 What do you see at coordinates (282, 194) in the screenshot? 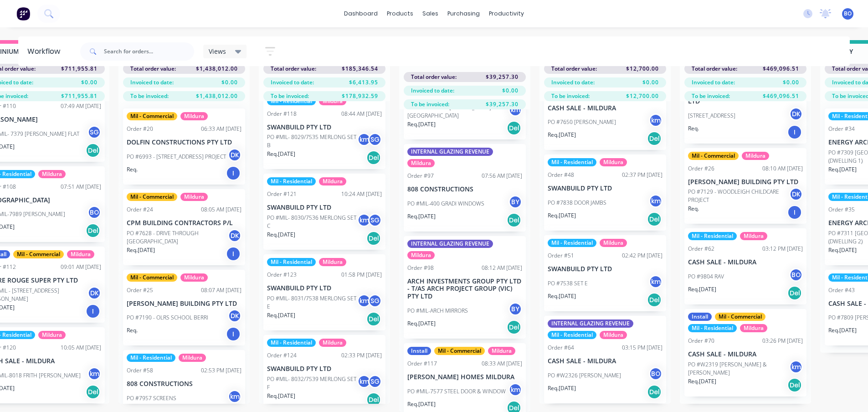
I see `div: Order #121` at bounding box center [282, 194].